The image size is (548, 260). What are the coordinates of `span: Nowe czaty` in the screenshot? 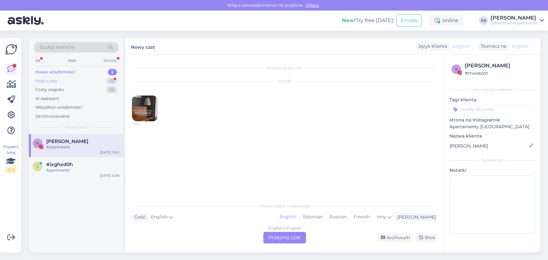 It's located at (76, 127).